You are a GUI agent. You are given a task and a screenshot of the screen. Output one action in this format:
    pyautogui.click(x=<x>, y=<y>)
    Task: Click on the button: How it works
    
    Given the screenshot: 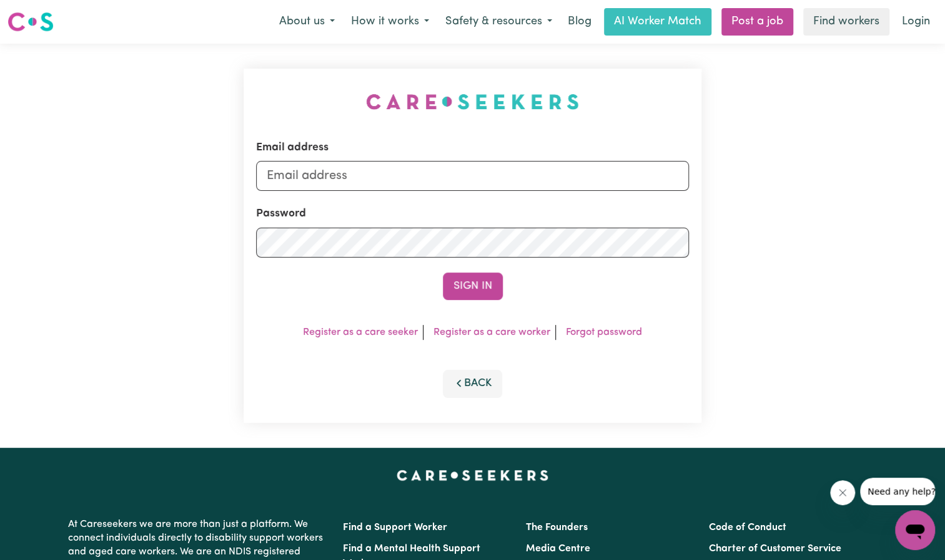 What is the action you would take?
    pyautogui.click(x=390, y=22)
    